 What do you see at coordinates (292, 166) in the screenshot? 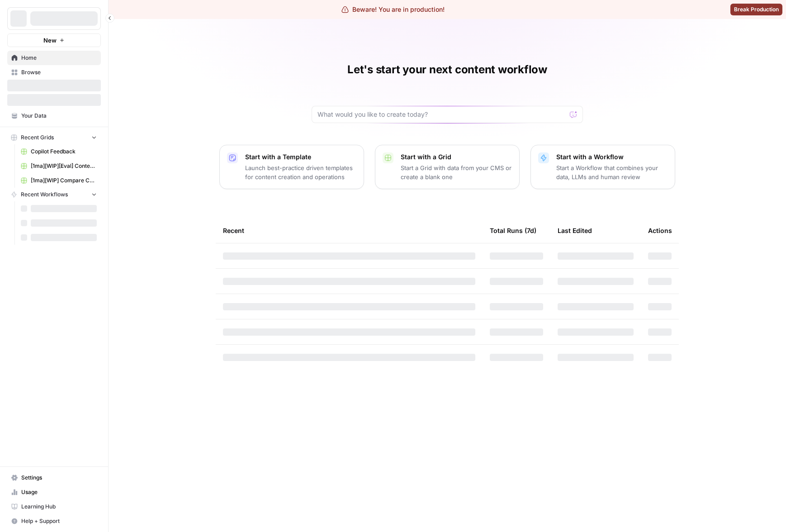
I see `button: Start with a TemplateLaunch best-practice driven templates for content creation and operations` at bounding box center [292, 166].